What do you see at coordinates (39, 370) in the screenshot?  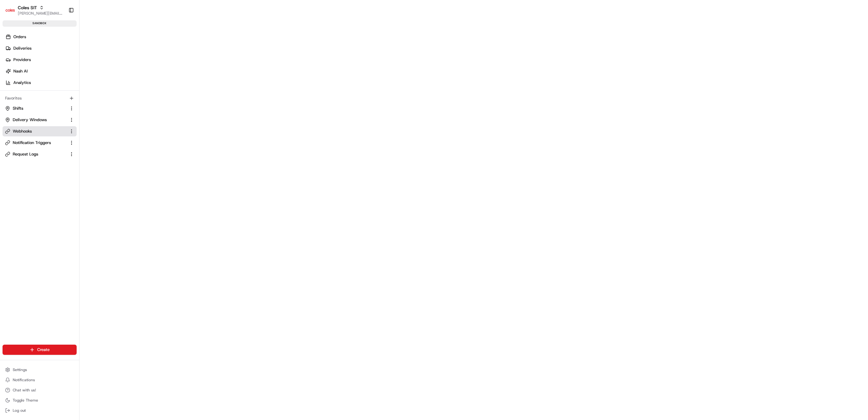 I see `button: Settings` at bounding box center [39, 370].